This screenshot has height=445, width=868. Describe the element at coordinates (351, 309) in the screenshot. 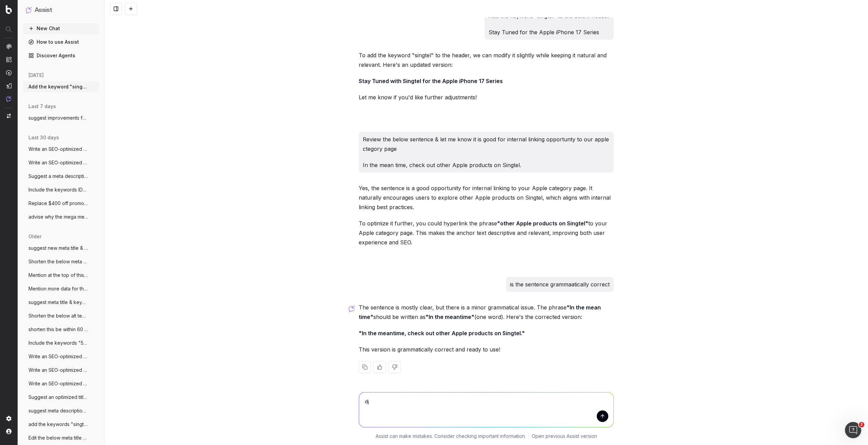

I see `img: Botify assist logo` at that location.